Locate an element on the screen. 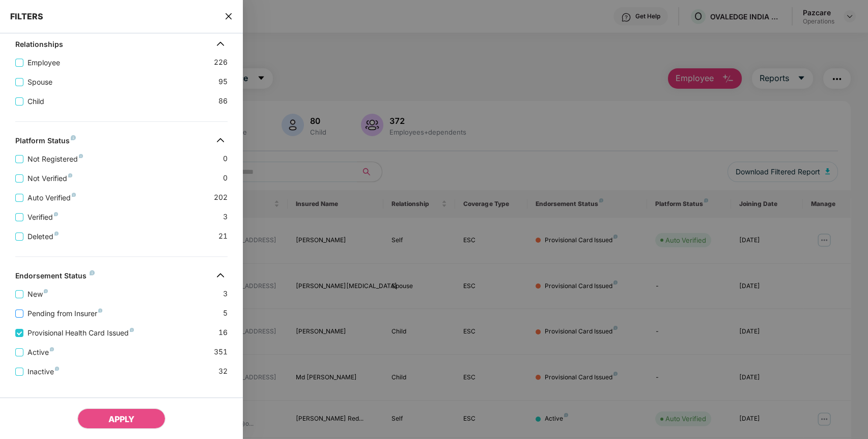 This screenshot has width=868, height=439. span: 21 is located at coordinates (222, 235).